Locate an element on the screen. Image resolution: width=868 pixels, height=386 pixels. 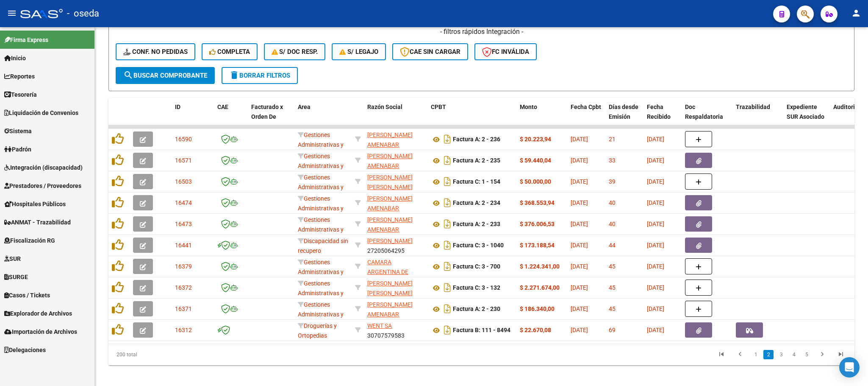
span: Sistema is located at coordinates (18, 131).